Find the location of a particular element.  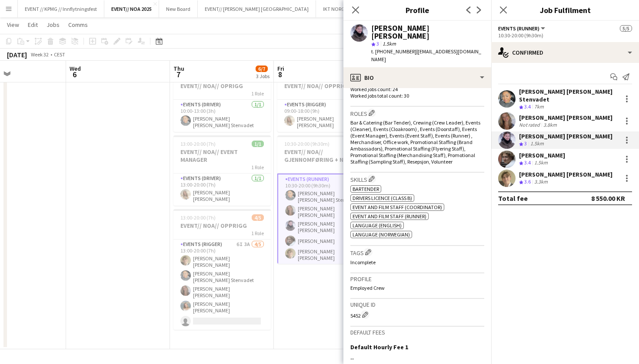

p: Worked jobs total count: 30 is located at coordinates (417, 95).